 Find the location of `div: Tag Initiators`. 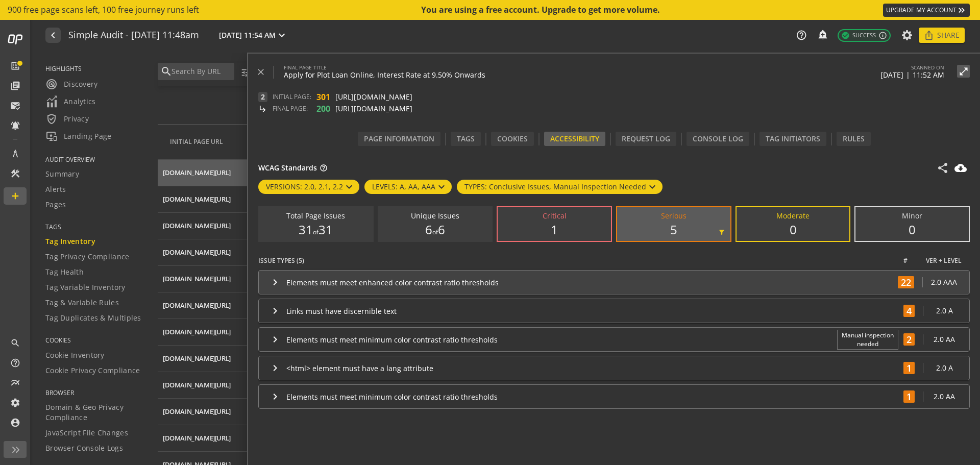

div: Tag Initiators is located at coordinates (793, 139).